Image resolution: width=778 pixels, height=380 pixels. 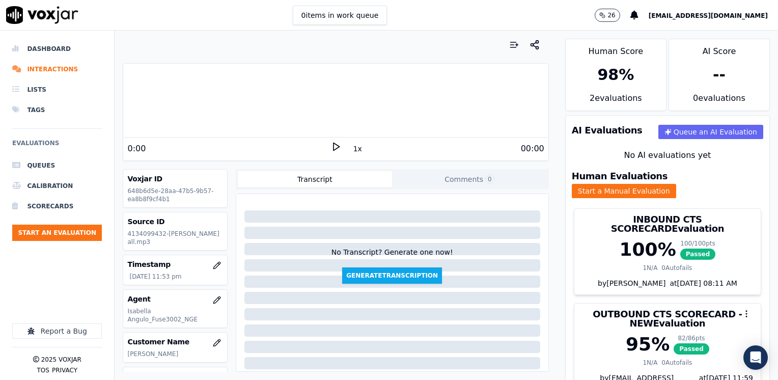 What do you see at coordinates (57, 233) in the screenshot?
I see `button: Start an Evaluation` at bounding box center [57, 233].